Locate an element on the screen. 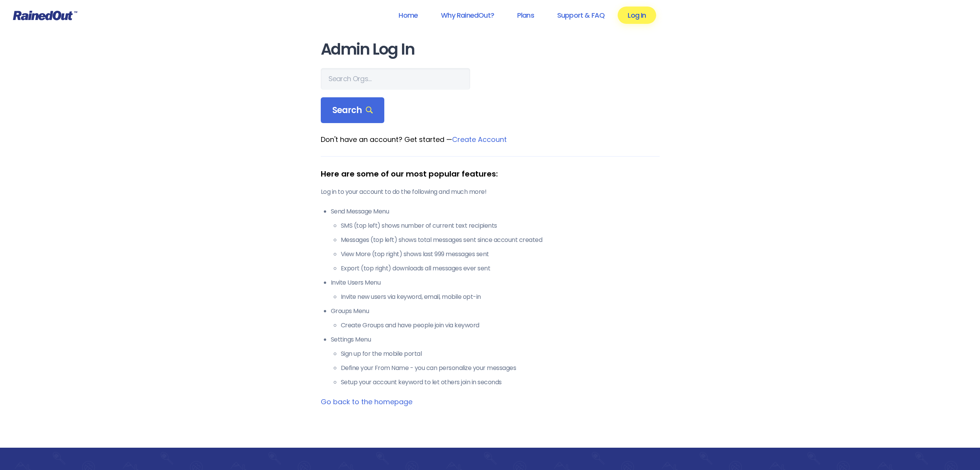  div: Here are some of our most popular features: is located at coordinates (490, 174).